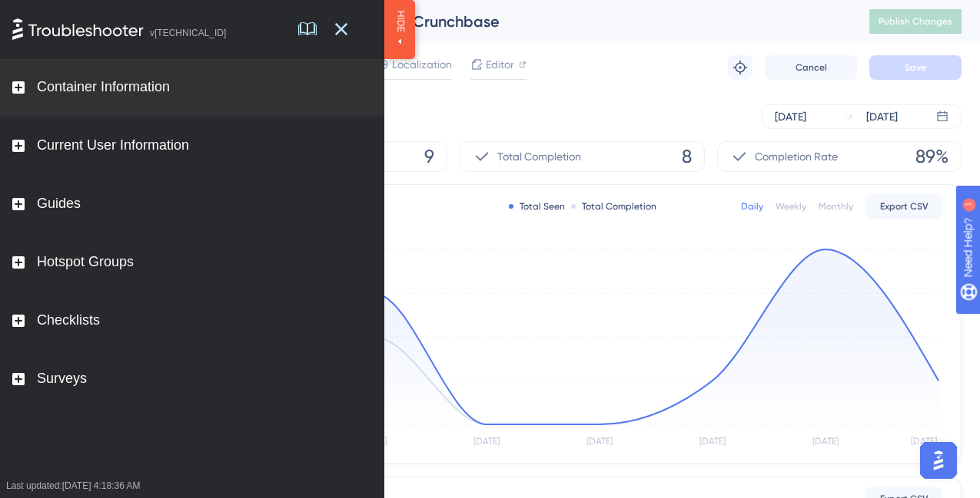 Image resolution: width=980 pixels, height=498 pixels. What do you see at coordinates (916, 67) in the screenshot?
I see `span: Save` at bounding box center [916, 67].